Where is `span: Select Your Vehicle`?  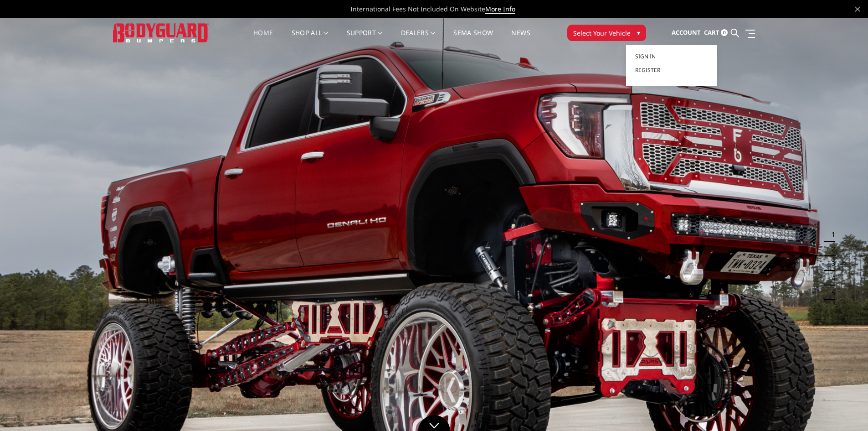
span: Select Your Vehicle is located at coordinates (602, 33).